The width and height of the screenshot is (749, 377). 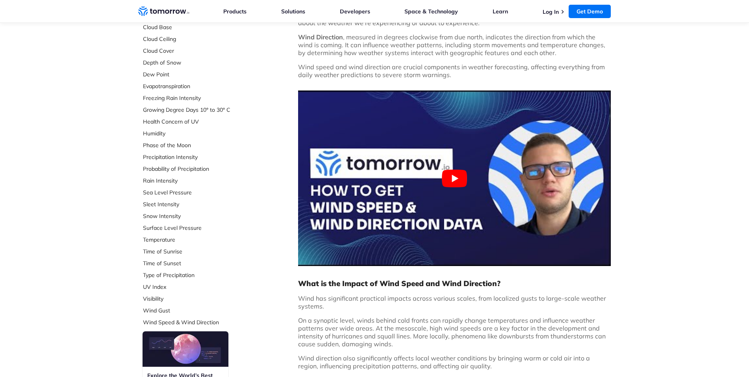 What do you see at coordinates (195, 311) in the screenshot?
I see `a: Wind Gust` at bounding box center [195, 311].